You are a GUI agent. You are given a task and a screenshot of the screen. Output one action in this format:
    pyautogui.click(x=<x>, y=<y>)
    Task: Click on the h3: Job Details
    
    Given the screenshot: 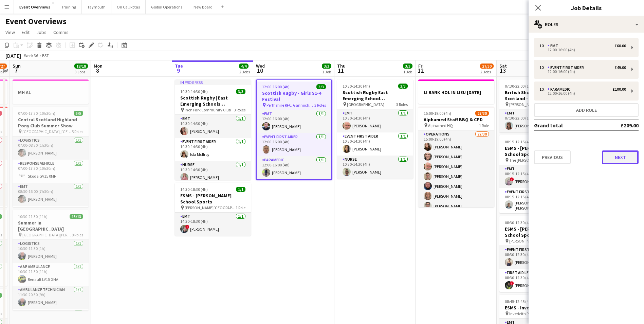 What is the action you would take?
    pyautogui.click(x=586, y=8)
    